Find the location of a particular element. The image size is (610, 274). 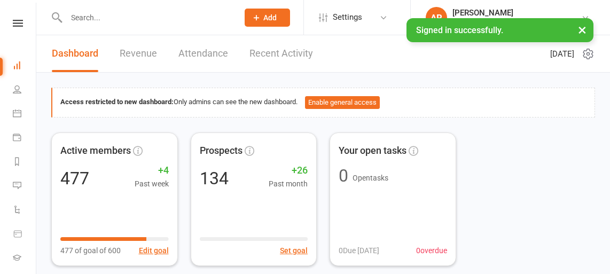

span: Add is located at coordinates (270, 18).